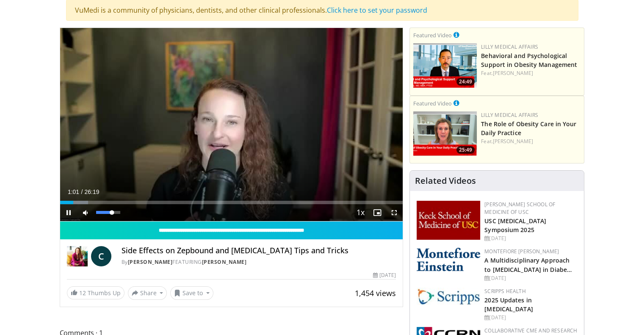  What do you see at coordinates (465, 82) in the screenshot?
I see `span: 24:49` at bounding box center [465, 82].